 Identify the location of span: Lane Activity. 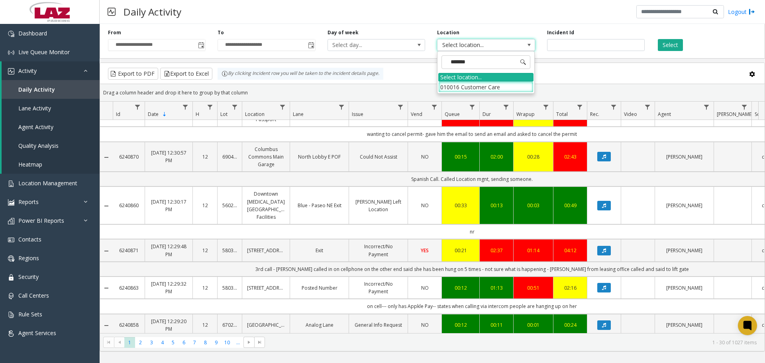
(35, 108).